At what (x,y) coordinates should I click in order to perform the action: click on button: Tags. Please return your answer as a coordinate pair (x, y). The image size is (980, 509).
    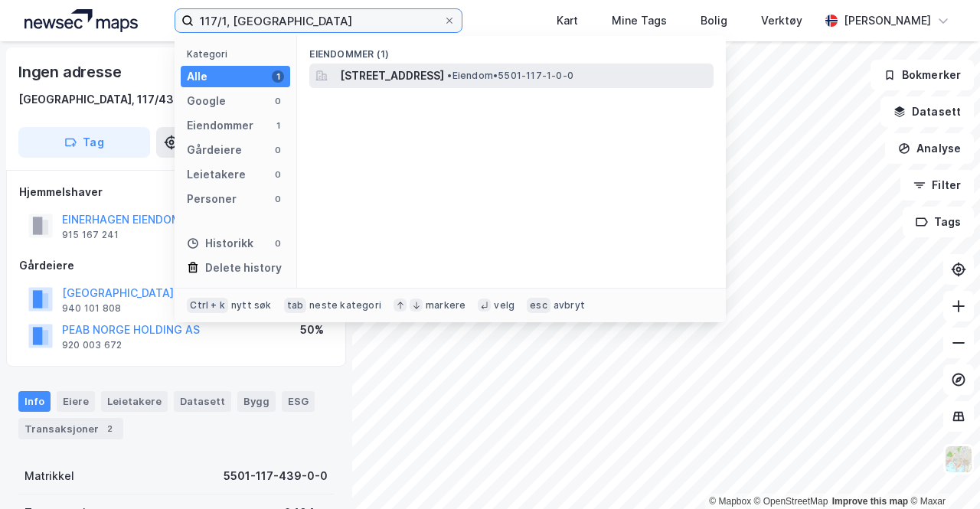
    Looking at the image, I should click on (938, 222).